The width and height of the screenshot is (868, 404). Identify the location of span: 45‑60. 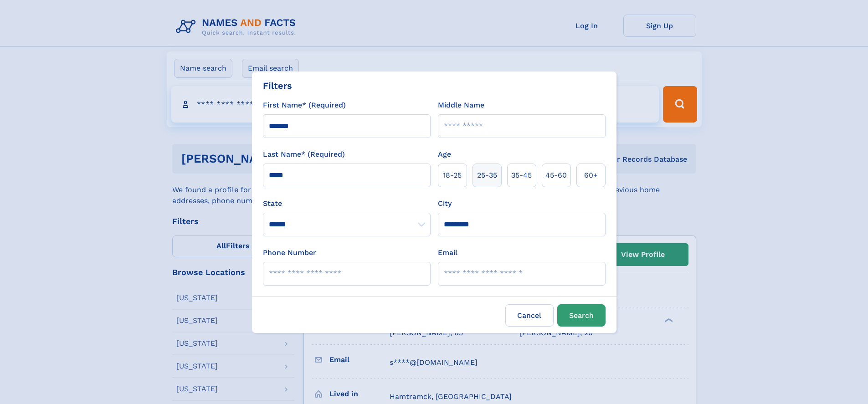
(555, 175).